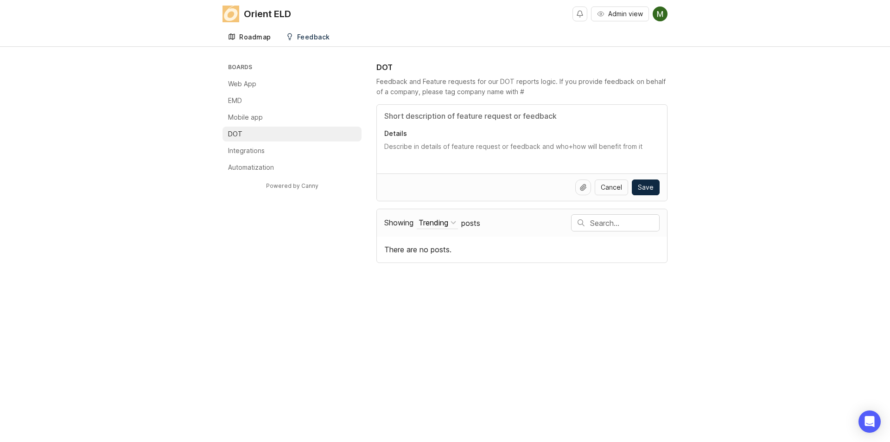 The height and width of the screenshot is (442, 890). Describe the element at coordinates (268, 14) in the screenshot. I see `div: Orient ELD` at that location.